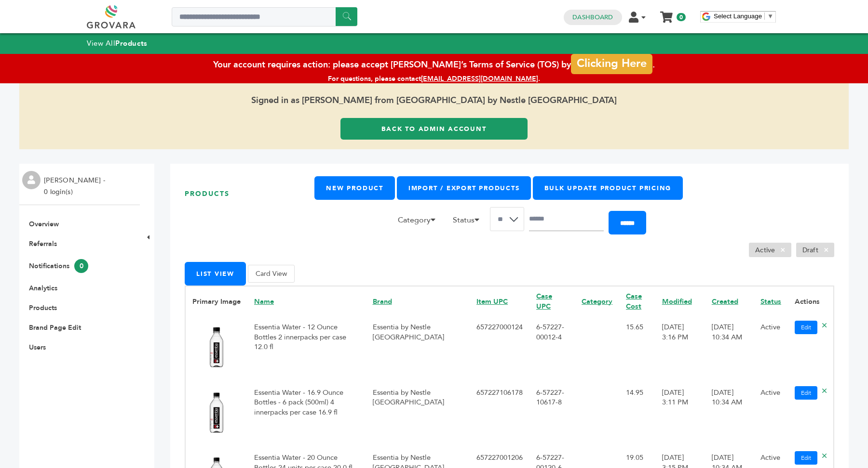 The width and height of the screenshot is (868, 468). I want to click on a: Case UPC, so click(544, 301).